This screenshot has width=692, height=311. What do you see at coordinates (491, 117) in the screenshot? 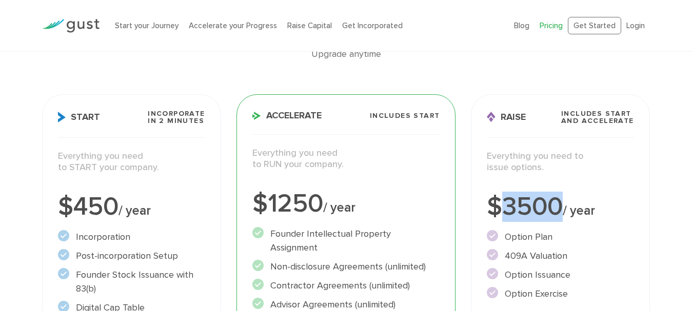
I see `img: Raise Icon` at bounding box center [491, 117].